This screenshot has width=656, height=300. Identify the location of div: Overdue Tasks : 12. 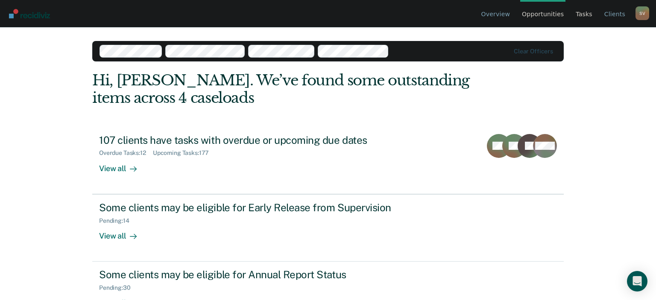
(126, 153).